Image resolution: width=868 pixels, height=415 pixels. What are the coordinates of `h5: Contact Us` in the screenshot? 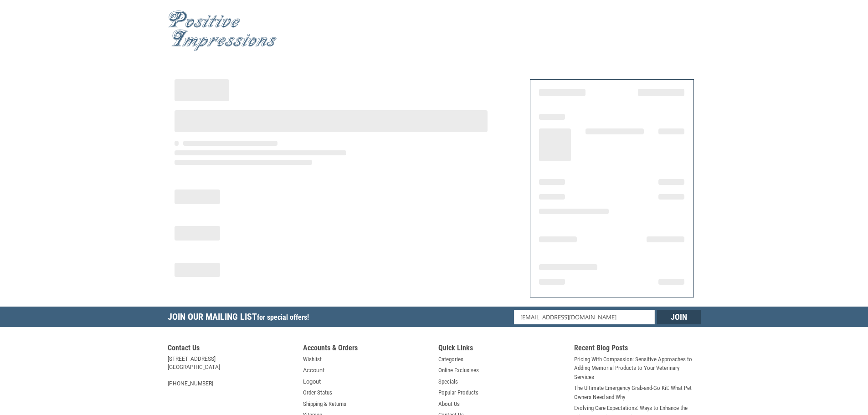 It's located at (231, 349).